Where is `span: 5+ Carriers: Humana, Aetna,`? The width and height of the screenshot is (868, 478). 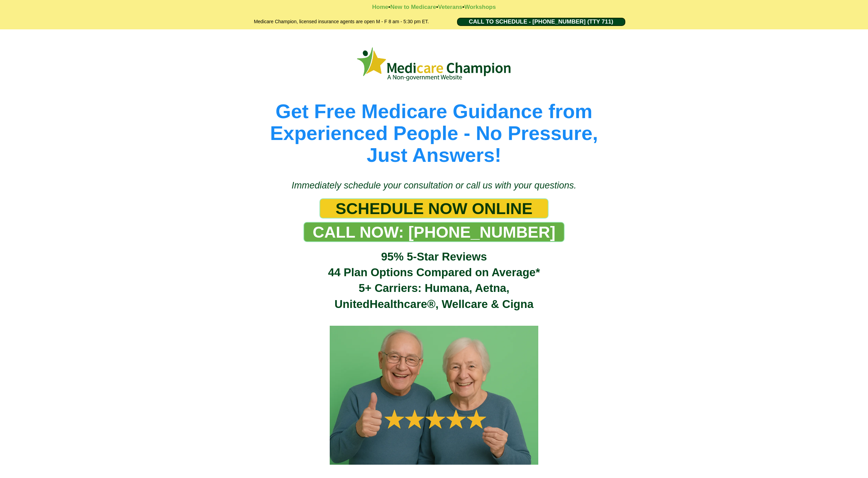 span: 5+ Carriers: Humana, Aetna, is located at coordinates (434, 288).